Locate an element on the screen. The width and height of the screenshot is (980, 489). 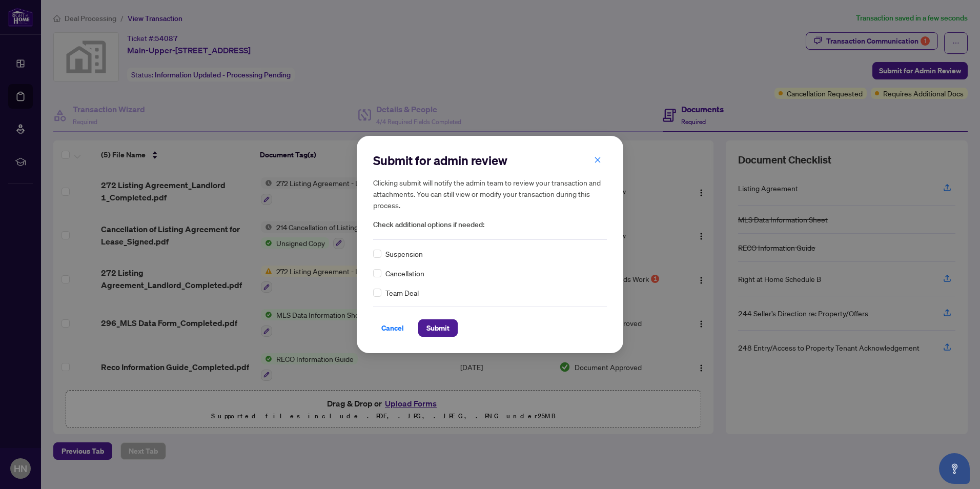
span: Cancel is located at coordinates (393, 328).